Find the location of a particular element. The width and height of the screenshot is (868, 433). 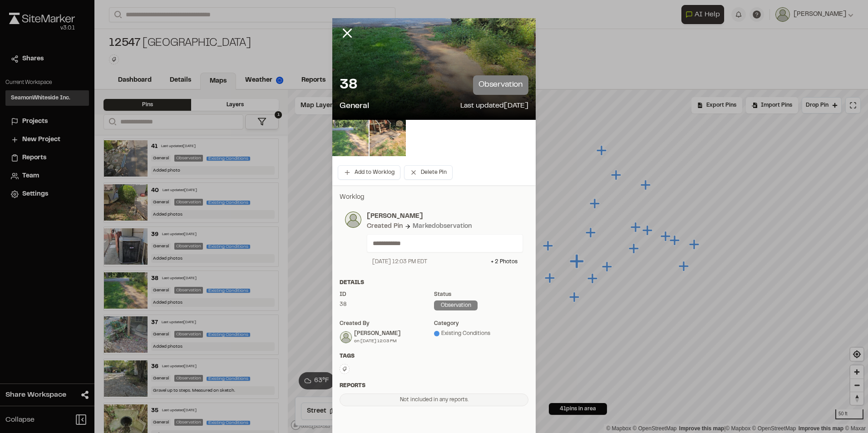

div: Status is located at coordinates (481, 295).